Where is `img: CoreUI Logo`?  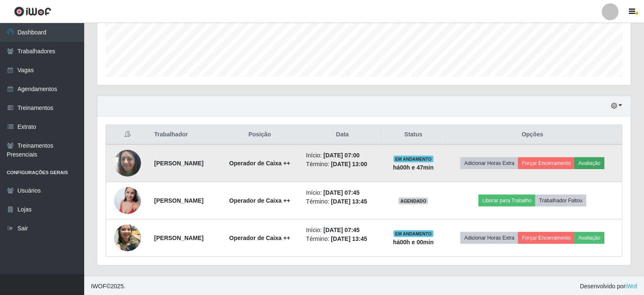 img: CoreUI Logo is located at coordinates (32, 11).